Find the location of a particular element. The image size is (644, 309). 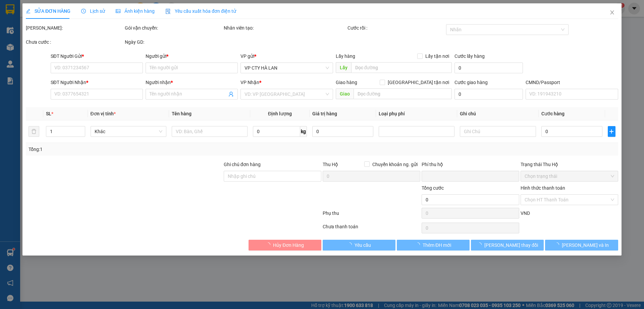

label: Ghi chú đơn hàng is located at coordinates (242, 164).